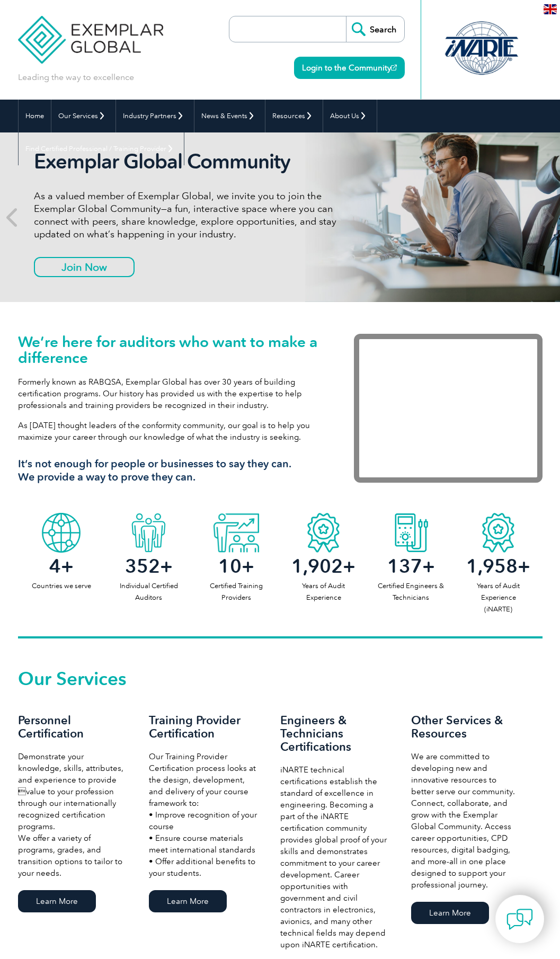 The image size is (560, 959). I want to click on p: Years of Audit Experience, so click(323, 592).